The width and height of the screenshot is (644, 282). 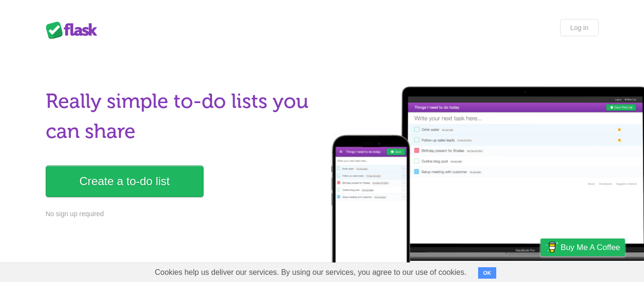 What do you see at coordinates (181, 117) in the screenshot?
I see `h1: Really simple to-do lists you can share` at bounding box center [181, 117].